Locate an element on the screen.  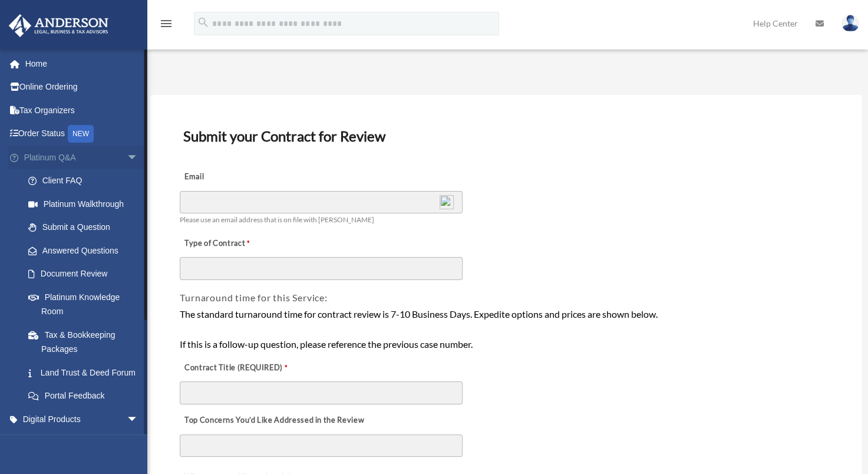
h3: Submit your Contract for Review is located at coordinates (505, 136).